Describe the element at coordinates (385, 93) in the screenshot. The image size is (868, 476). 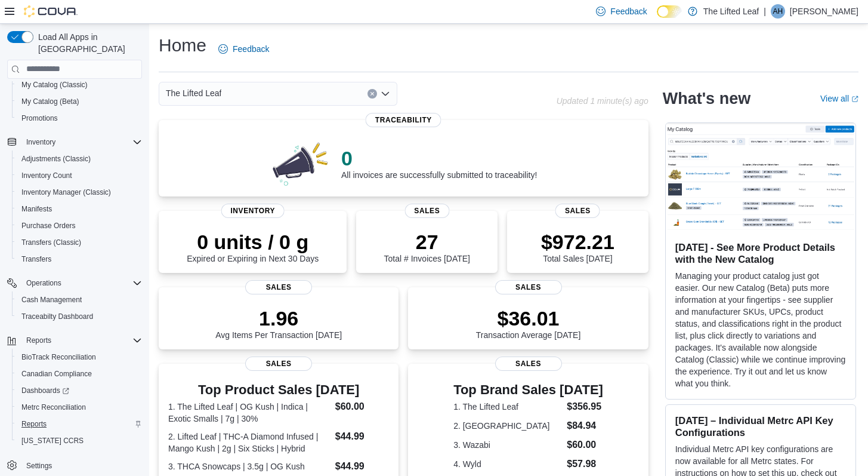
I see `button: Open list of options` at that location.